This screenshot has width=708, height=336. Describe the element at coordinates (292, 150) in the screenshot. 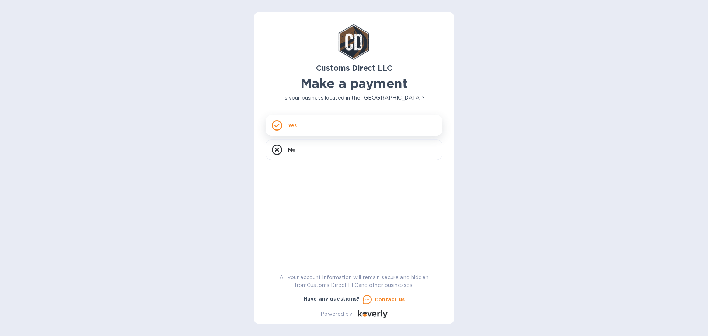

I see `p: No` at that location.